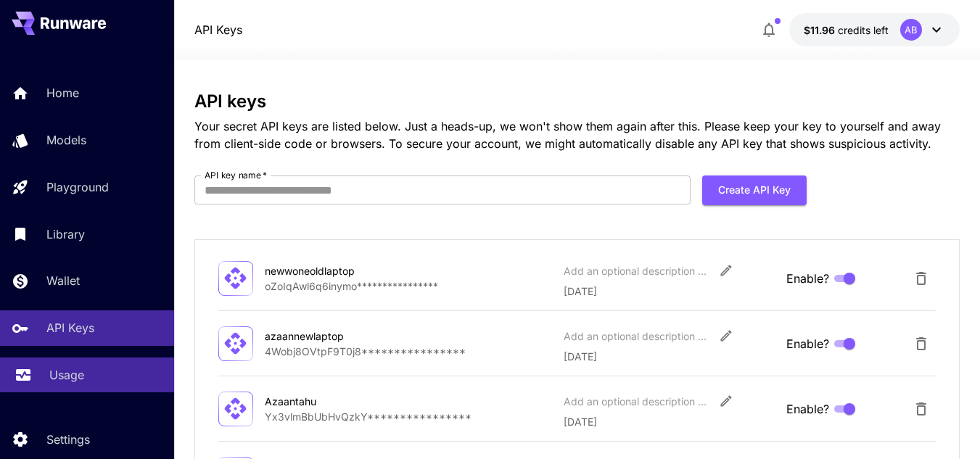  What do you see at coordinates (219, 29) in the screenshot?
I see `nav: breadcrumb` at bounding box center [219, 29].